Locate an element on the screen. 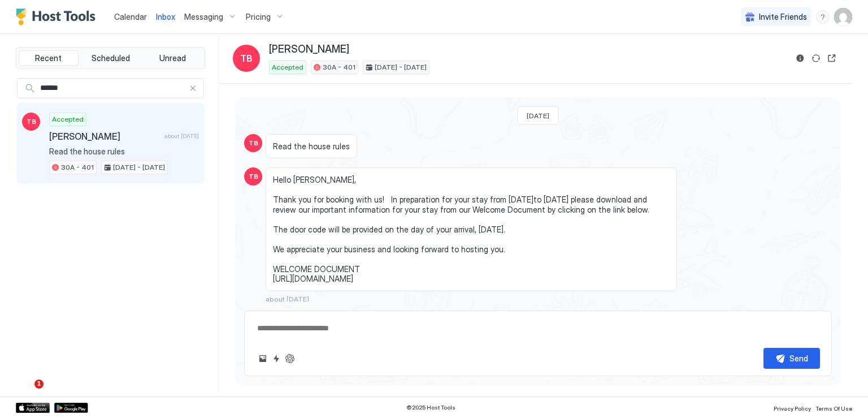 The height and width of the screenshot is (418, 868). div: User profile is located at coordinates (843, 17).